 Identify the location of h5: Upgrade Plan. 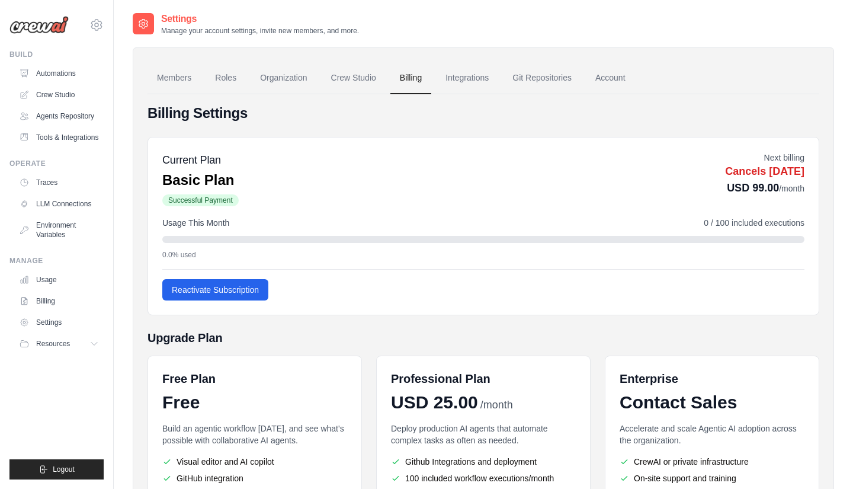
(483, 338).